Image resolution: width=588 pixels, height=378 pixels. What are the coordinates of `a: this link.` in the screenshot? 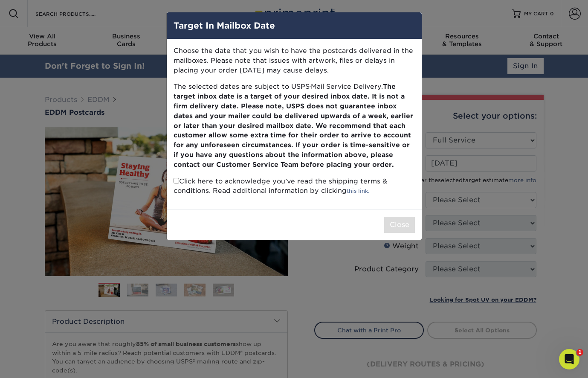 It's located at (358, 191).